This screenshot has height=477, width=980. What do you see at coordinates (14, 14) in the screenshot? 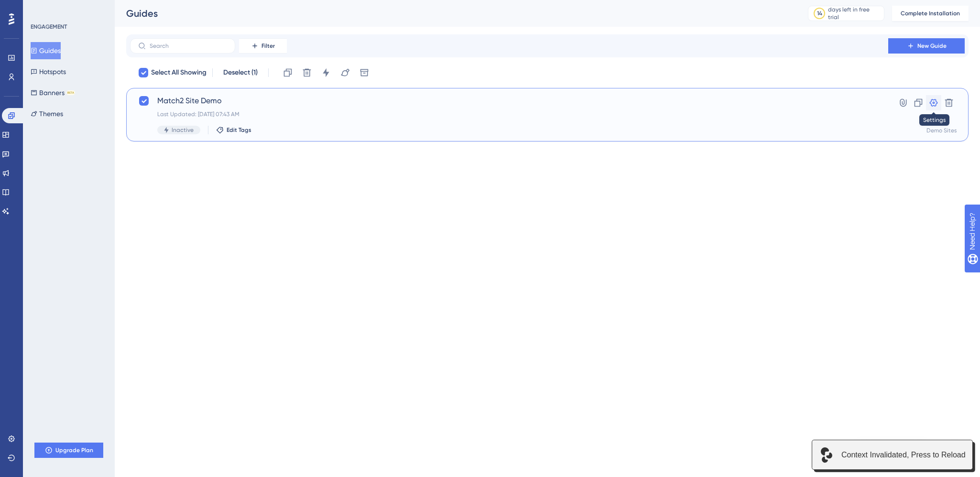
I see `img: launcher-image-alternative-text` at bounding box center [14, 14].